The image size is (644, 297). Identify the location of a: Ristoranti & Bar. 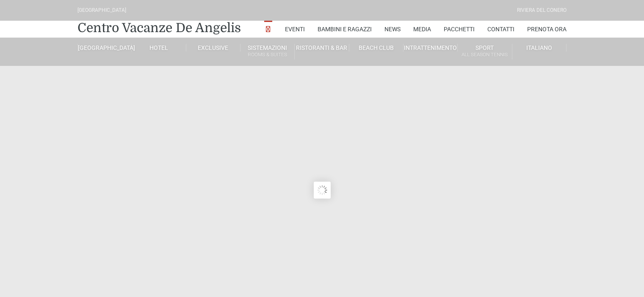
(322, 48).